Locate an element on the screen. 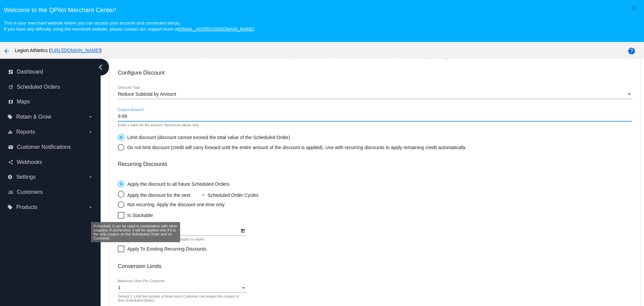  i: update is located at coordinates (11, 87).